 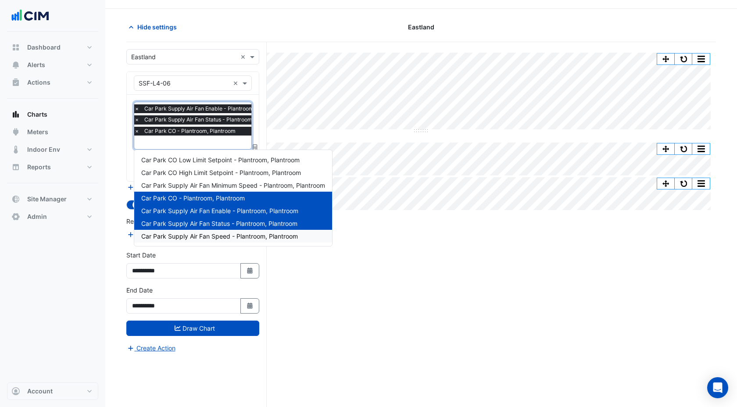 What do you see at coordinates (53, 217) in the screenshot?
I see `button: Admin` at bounding box center [53, 217].